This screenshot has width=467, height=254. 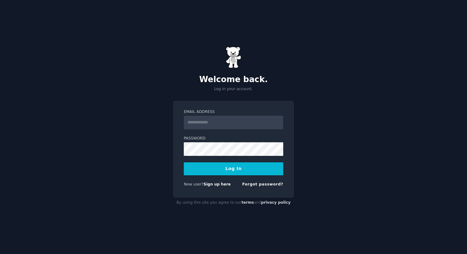 What do you see at coordinates (233, 80) in the screenshot?
I see `h2: Welcome back.` at bounding box center [233, 80].